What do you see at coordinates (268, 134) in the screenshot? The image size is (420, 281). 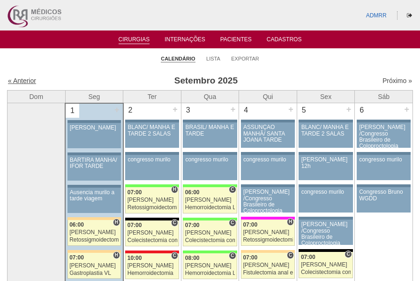 I see `div: ASSUNÇÃO MANHÃ/ SANTA JOANA TARDE` at bounding box center [268, 134].